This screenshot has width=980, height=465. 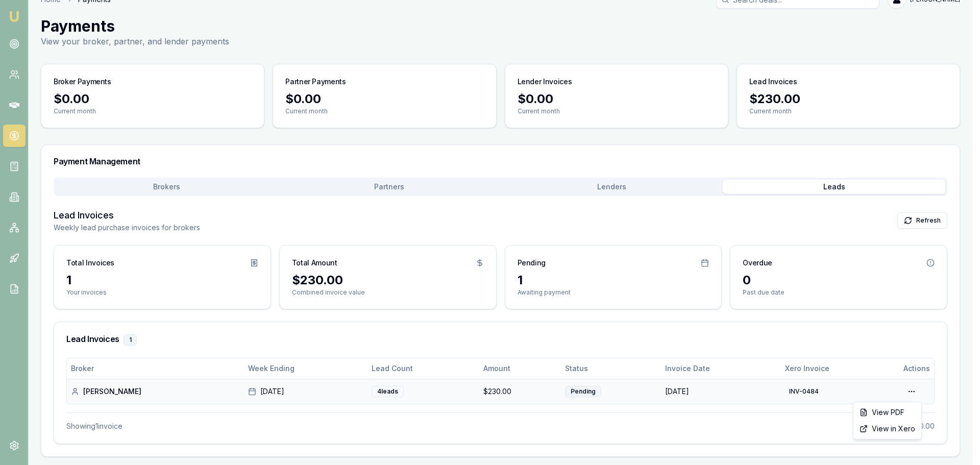 What do you see at coordinates (887, 429) in the screenshot?
I see `div: View in Xero` at bounding box center [887, 429].